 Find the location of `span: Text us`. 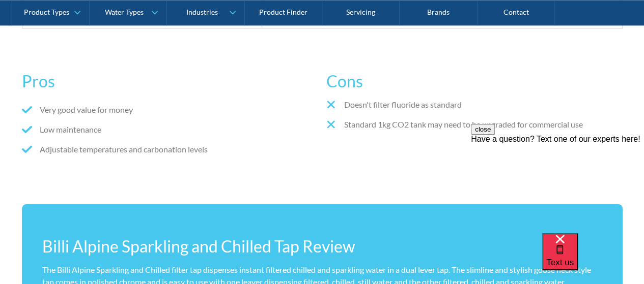

span: Text us is located at coordinates (18, 29).